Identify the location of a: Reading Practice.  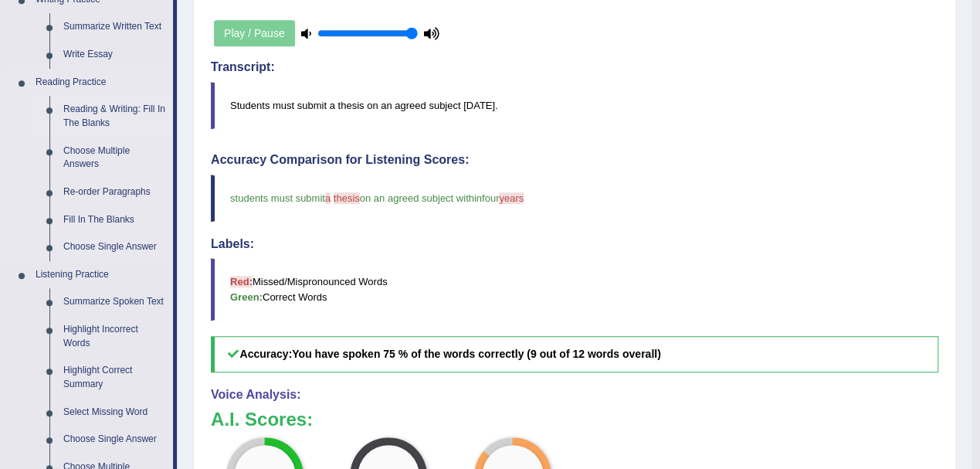
(100, 83).